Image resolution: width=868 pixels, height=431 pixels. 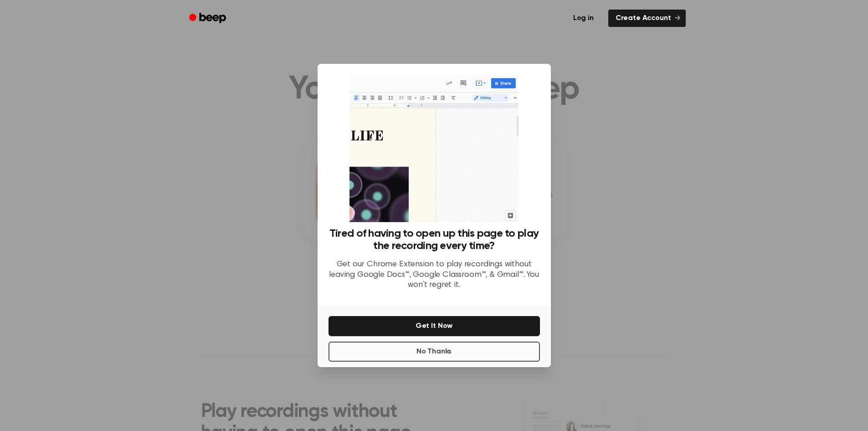 I want to click on a: Create Account, so click(x=647, y=18).